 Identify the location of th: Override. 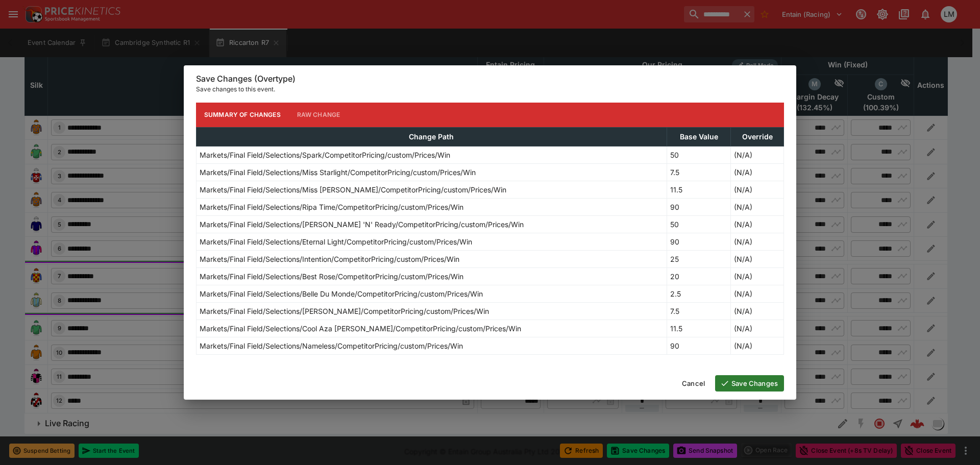
(757, 136).